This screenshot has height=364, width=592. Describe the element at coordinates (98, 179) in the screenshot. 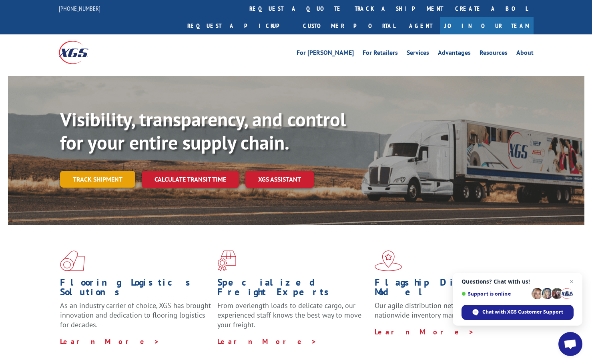

I see `a: Track shipment` at that location.